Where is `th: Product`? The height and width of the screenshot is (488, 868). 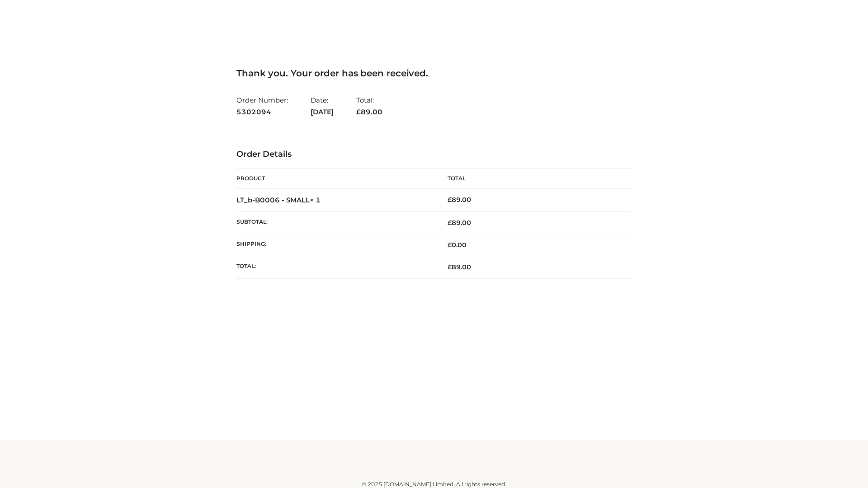
th: Product is located at coordinates (335, 179).